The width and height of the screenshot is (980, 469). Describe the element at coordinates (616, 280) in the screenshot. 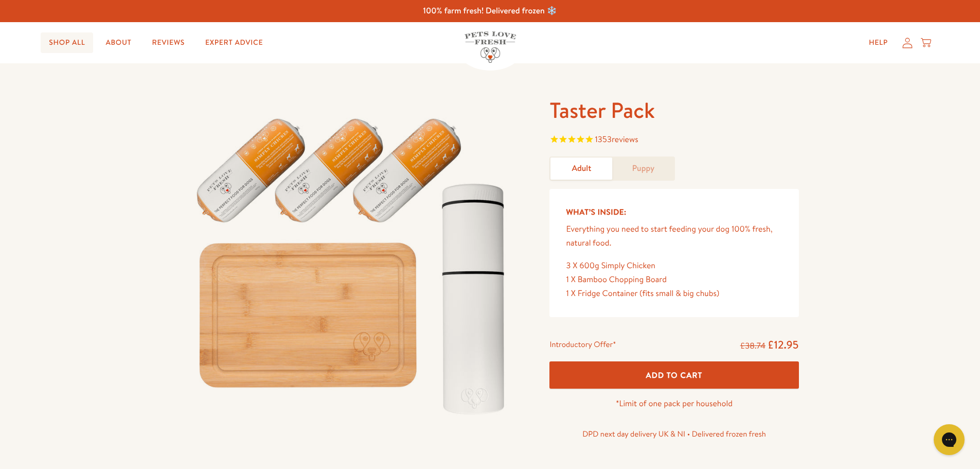

I see `span: 1 X Bamboo Chopping Board` at that location.